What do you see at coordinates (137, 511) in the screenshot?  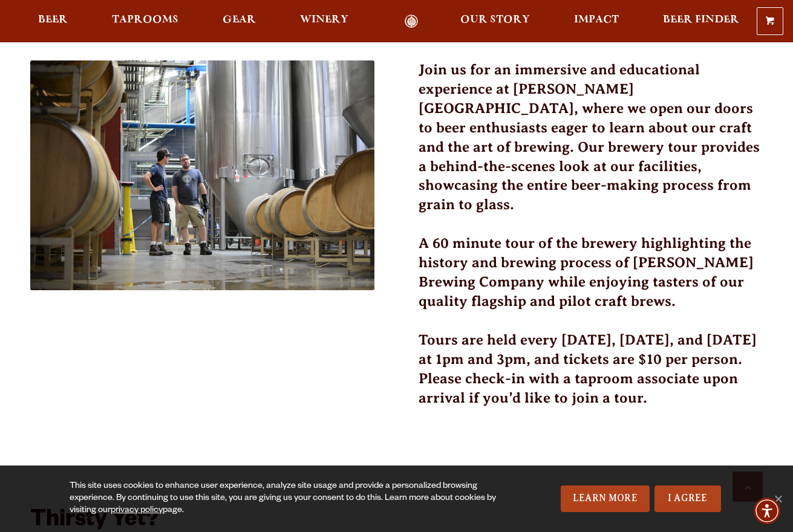 I see `a: privacy policy` at bounding box center [137, 511].